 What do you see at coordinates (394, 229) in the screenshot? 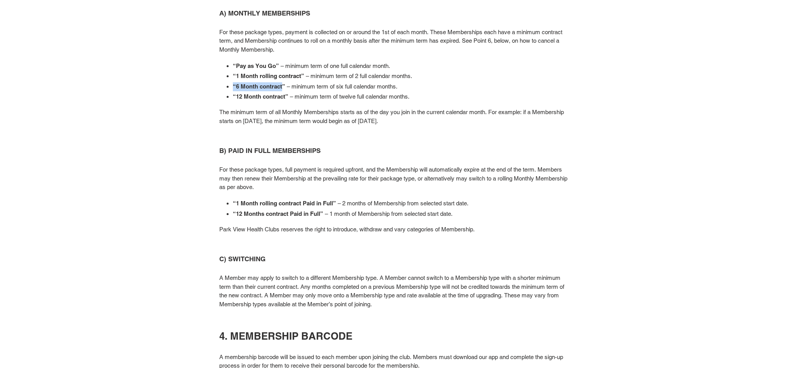
I see `p: Park View Health Clubs reserves the right to introduce, withdraw and vary categories of Membership.` at bounding box center [394, 229].